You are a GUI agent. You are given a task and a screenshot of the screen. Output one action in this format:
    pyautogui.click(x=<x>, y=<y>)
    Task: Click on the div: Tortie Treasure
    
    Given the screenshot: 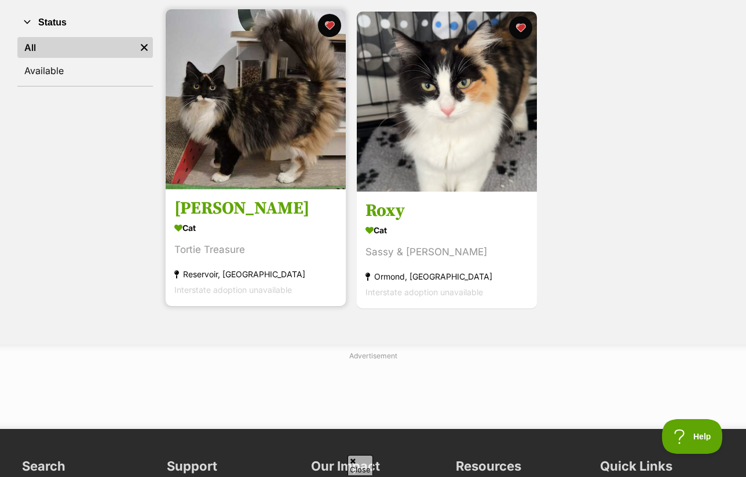 What is the action you would take?
    pyautogui.click(x=255, y=250)
    